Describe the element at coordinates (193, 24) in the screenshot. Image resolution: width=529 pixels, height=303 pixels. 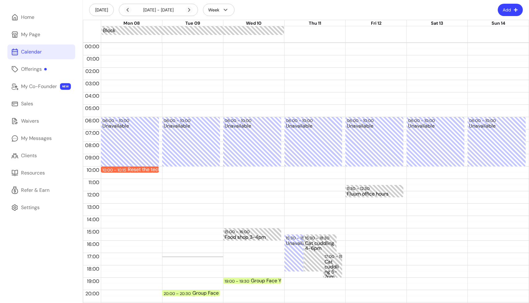
I see `button: Tue 09` at that location.